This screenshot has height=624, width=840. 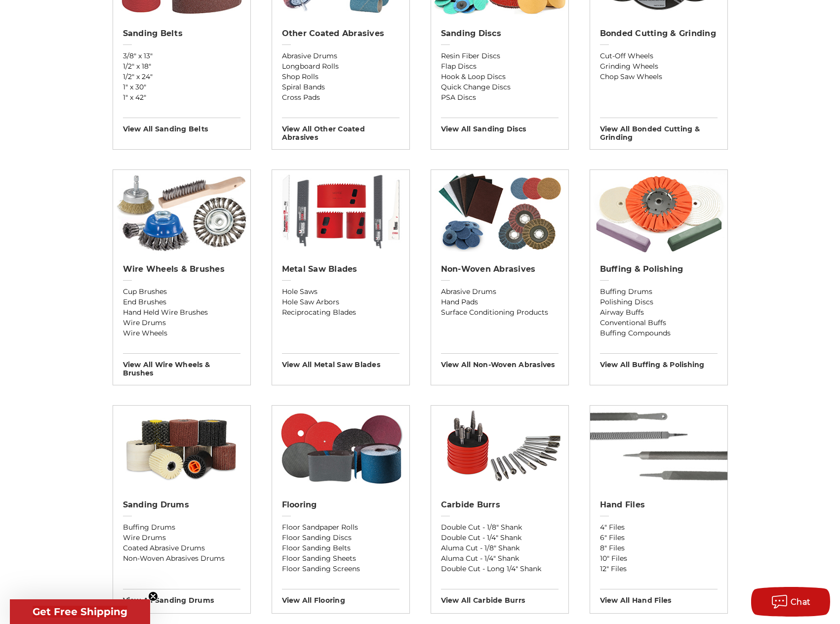 I want to click on h2: Non-woven Abrasives, so click(x=500, y=269).